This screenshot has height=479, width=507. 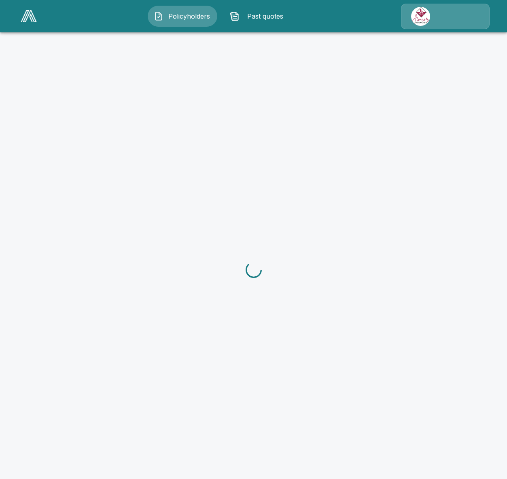 What do you see at coordinates (235, 16) in the screenshot?
I see `img: Past quotes Icon` at bounding box center [235, 16].